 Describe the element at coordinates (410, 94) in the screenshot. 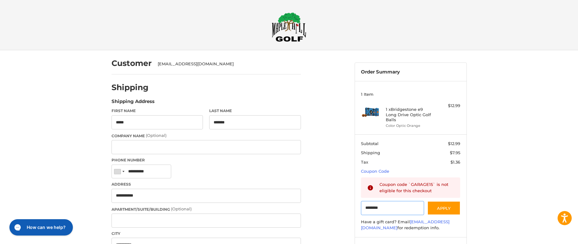

I see `h3: 1 Item` at that location.